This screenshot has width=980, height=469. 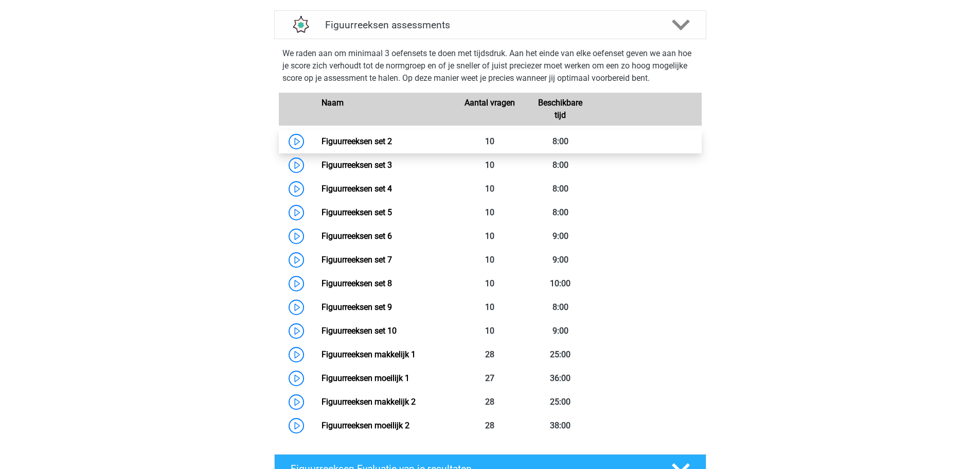 What do you see at coordinates (357, 141) in the screenshot?
I see `a: Figuurreeksen set 2` at bounding box center [357, 141].